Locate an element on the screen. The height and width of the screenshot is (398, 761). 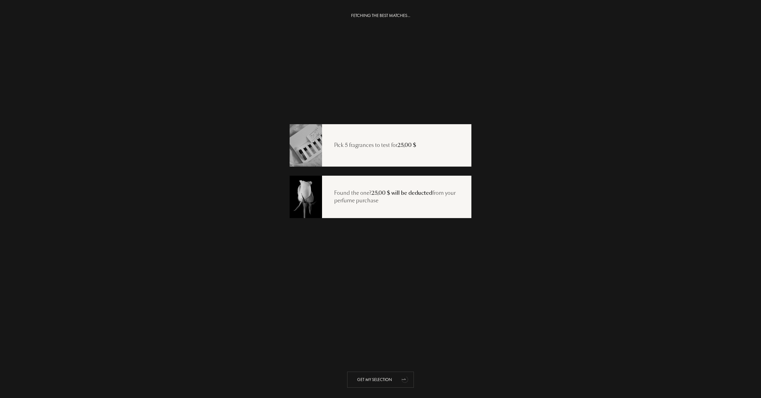
span: 25,00 $ is located at coordinates (407, 145).